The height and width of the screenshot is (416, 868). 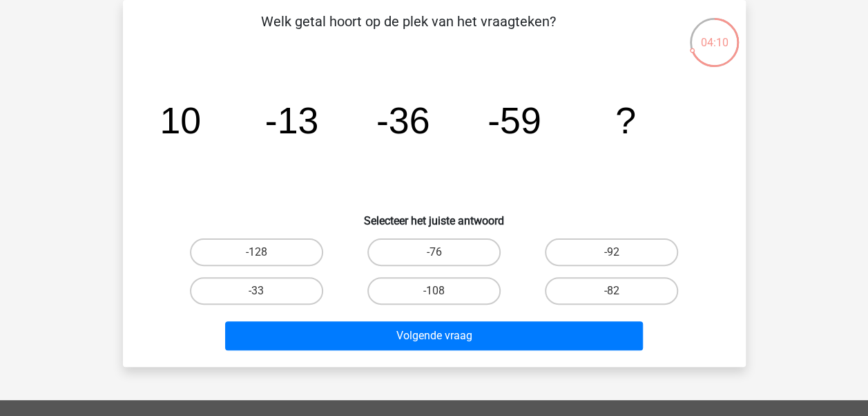 I want to click on div: 04:10, so click(x=714, y=34).